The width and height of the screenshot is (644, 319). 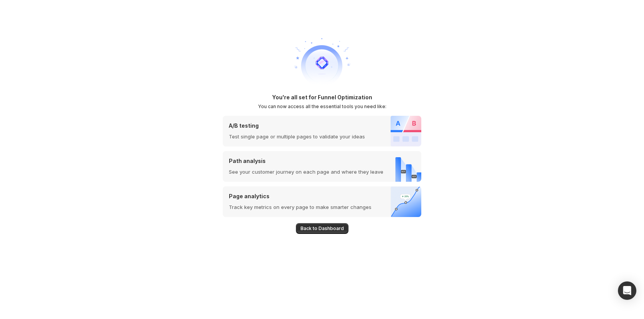 I want to click on p: Track key metrics on every page to make smarter changes, so click(x=300, y=207).